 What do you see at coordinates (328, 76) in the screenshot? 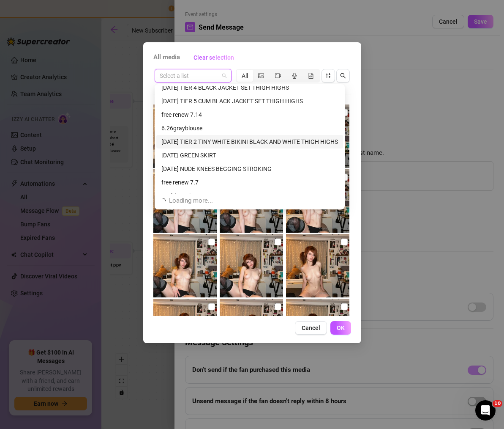
I see `button: sort-descending` at bounding box center [328, 76].